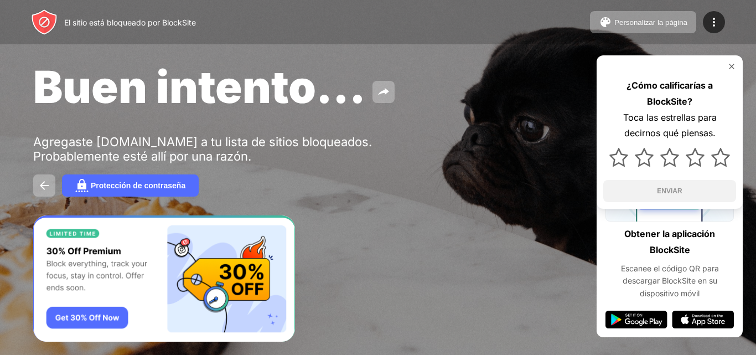 This screenshot has width=756, height=355. What do you see at coordinates (606, 22) in the screenshot?
I see `img: pallet.svg` at bounding box center [606, 22].